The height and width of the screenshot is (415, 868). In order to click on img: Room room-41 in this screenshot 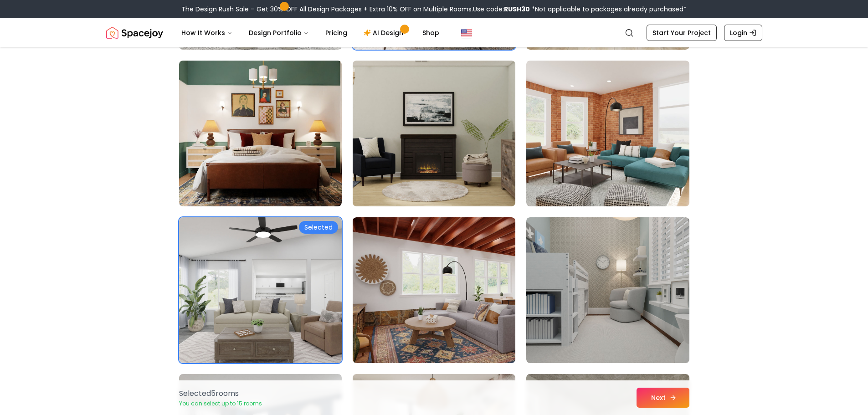, I will do `click(433, 290)`.